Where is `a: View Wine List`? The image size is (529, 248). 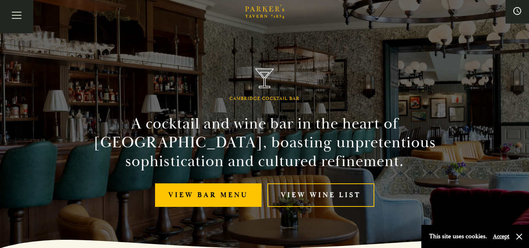
a: View Wine List is located at coordinates (321, 195).